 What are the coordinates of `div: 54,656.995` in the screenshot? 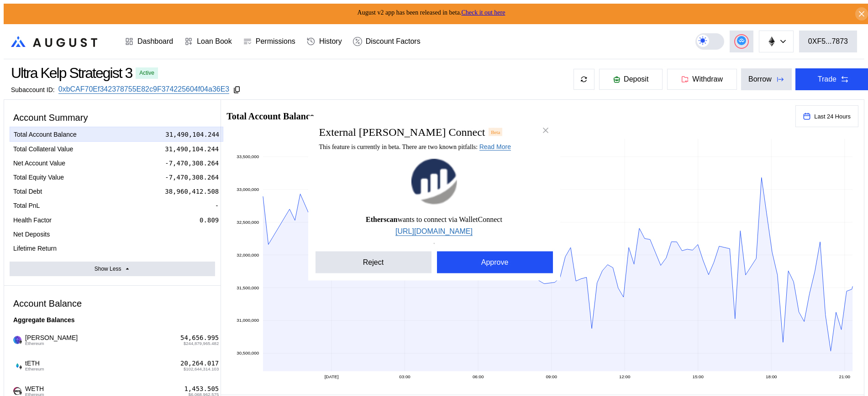 It's located at (200, 338).